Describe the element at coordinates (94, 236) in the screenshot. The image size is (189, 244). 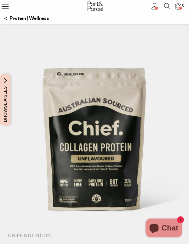
I see `div: Chief Nutrition` at that location.